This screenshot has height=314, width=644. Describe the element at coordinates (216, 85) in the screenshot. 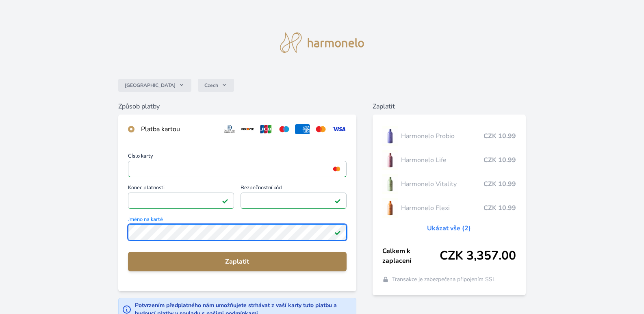

I see `button: Czech` at that location.